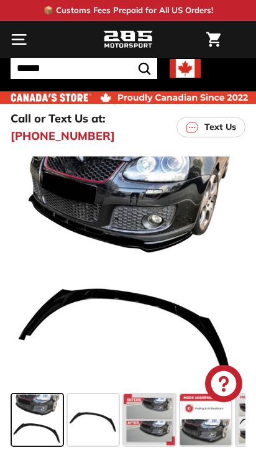  I want to click on p: Text Us, so click(220, 127).